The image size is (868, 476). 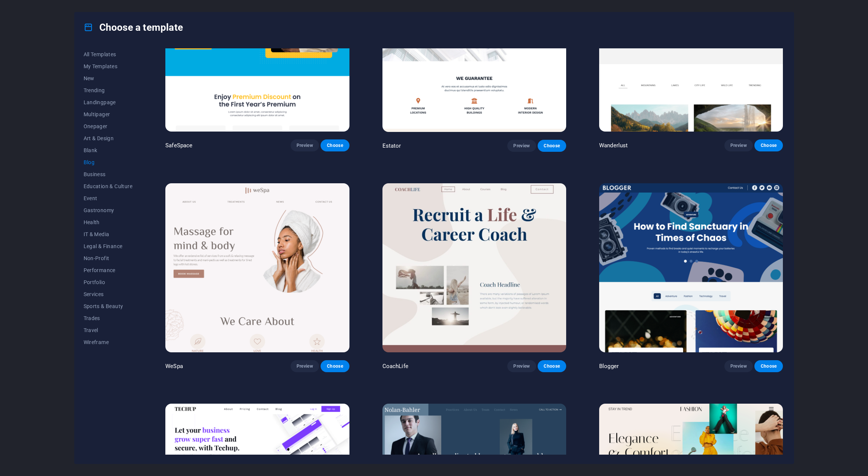 What do you see at coordinates (108, 258) in the screenshot?
I see `span: Non-Profit` at bounding box center [108, 258].